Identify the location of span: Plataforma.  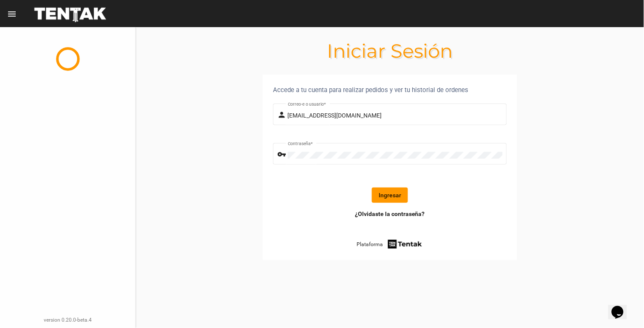
(370, 245).